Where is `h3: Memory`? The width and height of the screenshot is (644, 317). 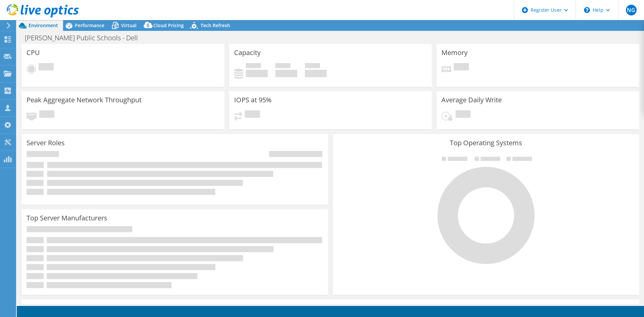 h3: Memory is located at coordinates (455, 53).